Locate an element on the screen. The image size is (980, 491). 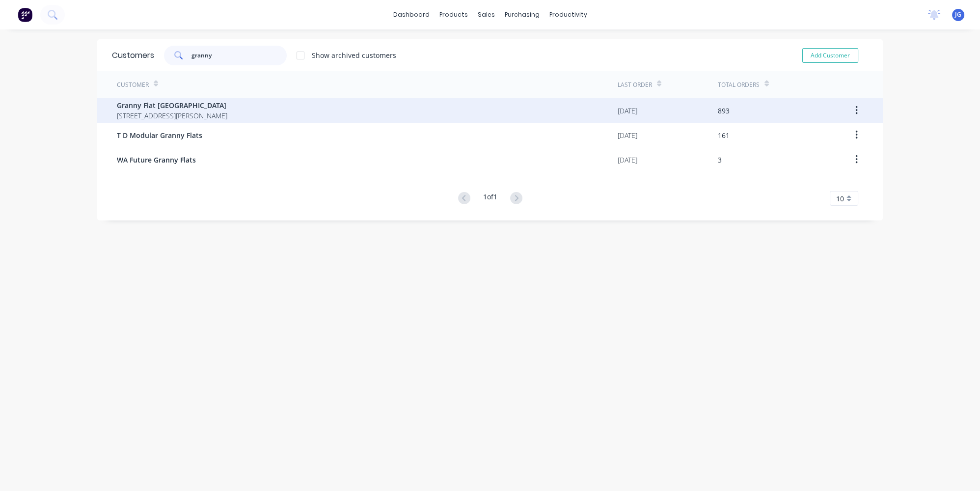
button: Add Customer is located at coordinates (830, 55).